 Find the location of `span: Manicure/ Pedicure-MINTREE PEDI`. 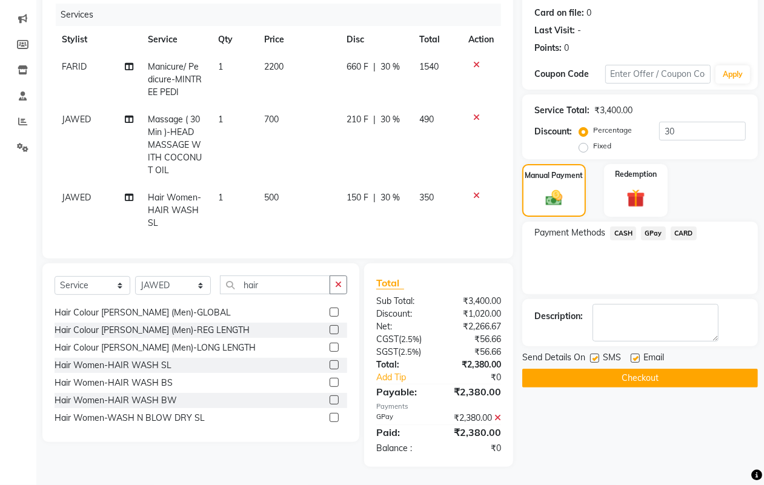

span: Manicure/ Pedicure-MINTREE PEDI is located at coordinates (174, 79).